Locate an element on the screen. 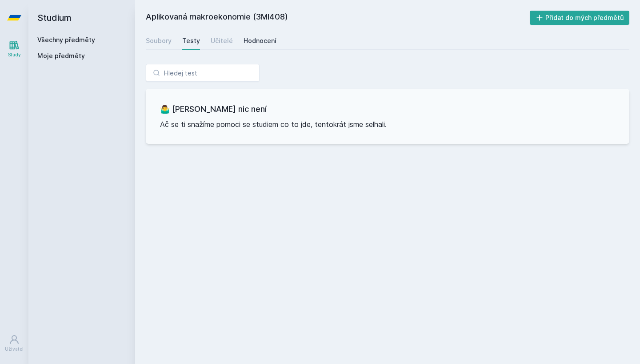 Image resolution: width=640 pixels, height=364 pixels. button: Přidat do mých předmětů is located at coordinates (580, 17).